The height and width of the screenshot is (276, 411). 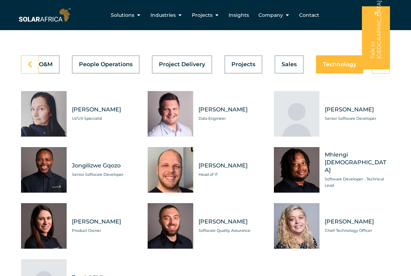 What do you see at coordinates (231, 231) in the screenshot?
I see `span: Software Quality Assurance` at bounding box center [231, 231].